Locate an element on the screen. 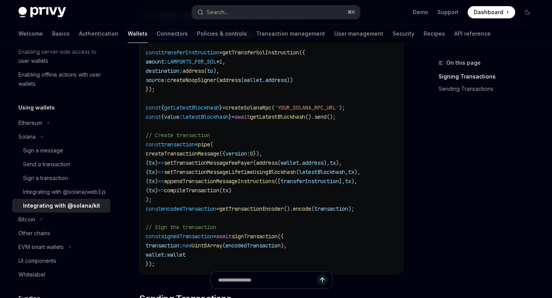 This screenshot has width=552, height=298. a: Recipes is located at coordinates (434, 34).